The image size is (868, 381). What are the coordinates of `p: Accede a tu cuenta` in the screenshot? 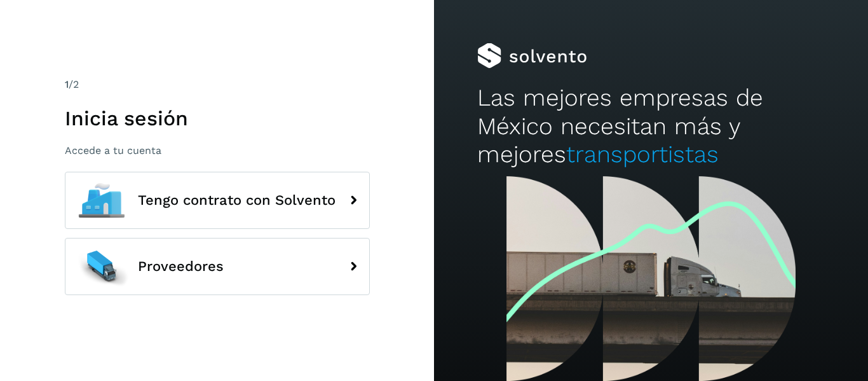 It's located at (217, 150).